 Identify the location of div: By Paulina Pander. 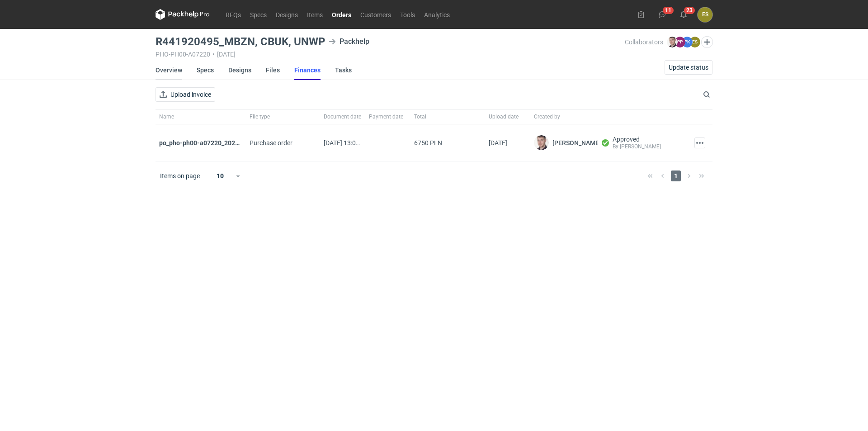
(637, 143).